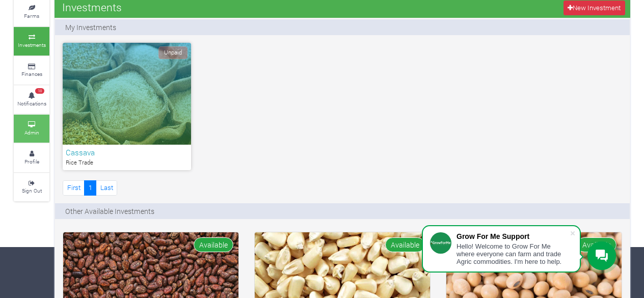 The height and width of the screenshot is (298, 644). Describe the element at coordinates (32, 45) in the screenshot. I see `small: Investments` at that location.